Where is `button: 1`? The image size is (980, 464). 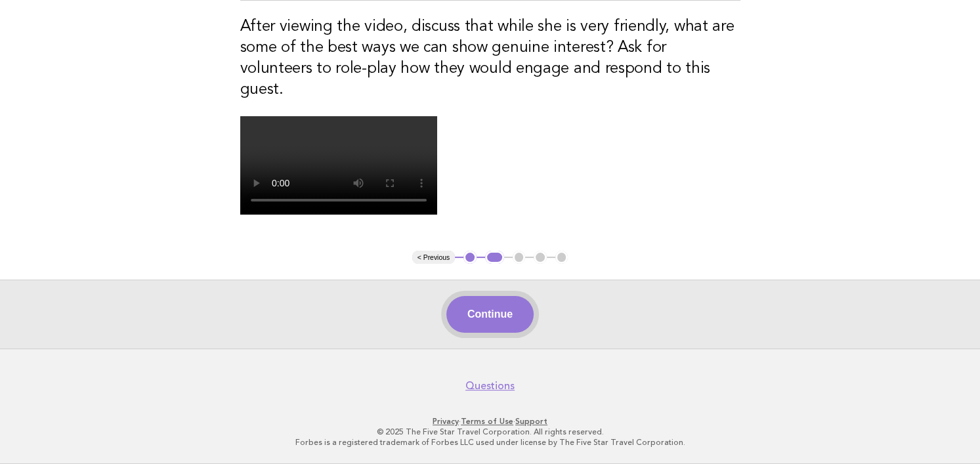 button: 1 is located at coordinates (470, 257).